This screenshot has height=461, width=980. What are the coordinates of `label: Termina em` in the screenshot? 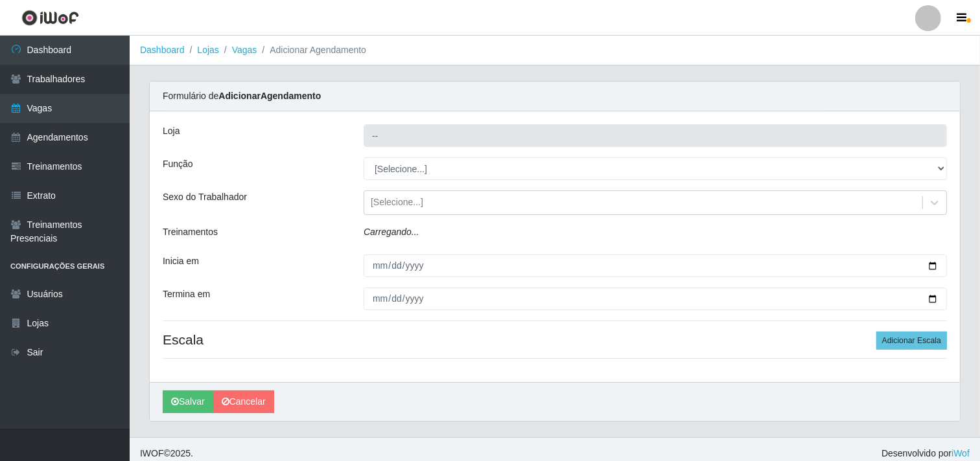 It's located at (186, 295).